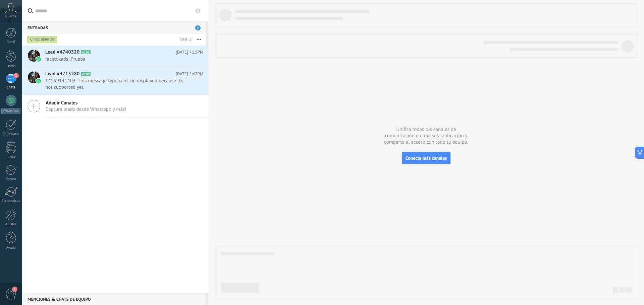 Image resolution: width=644 pixels, height=305 pixels. I want to click on span: Lead #4740320, so click(63, 52).